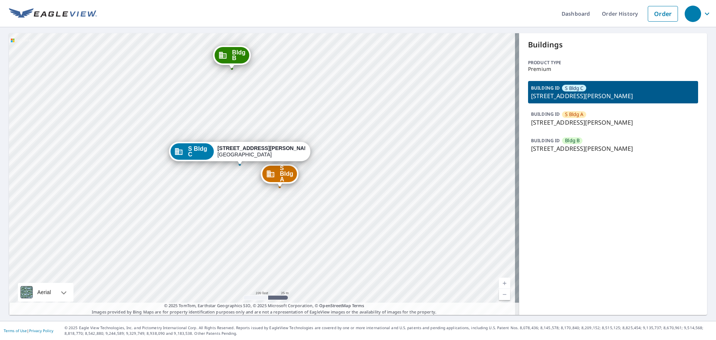  What do you see at coordinates (613, 63) in the screenshot?
I see `p: Product type` at bounding box center [613, 63].